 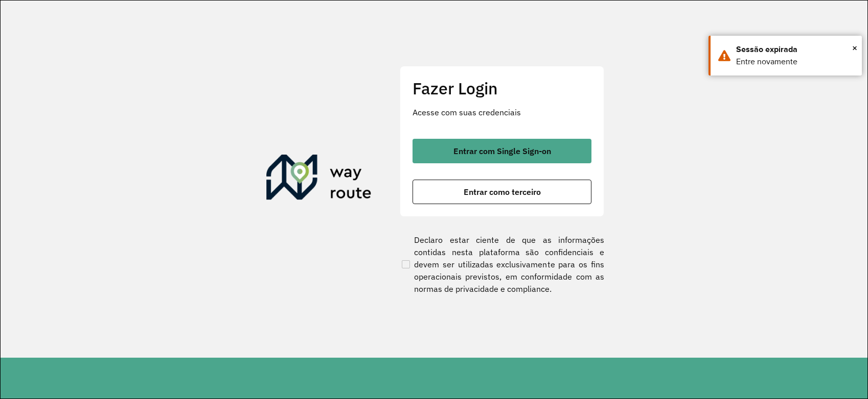 What do you see at coordinates (501, 151) in the screenshot?
I see `span: Entrar com Single Sign-on` at bounding box center [501, 151].